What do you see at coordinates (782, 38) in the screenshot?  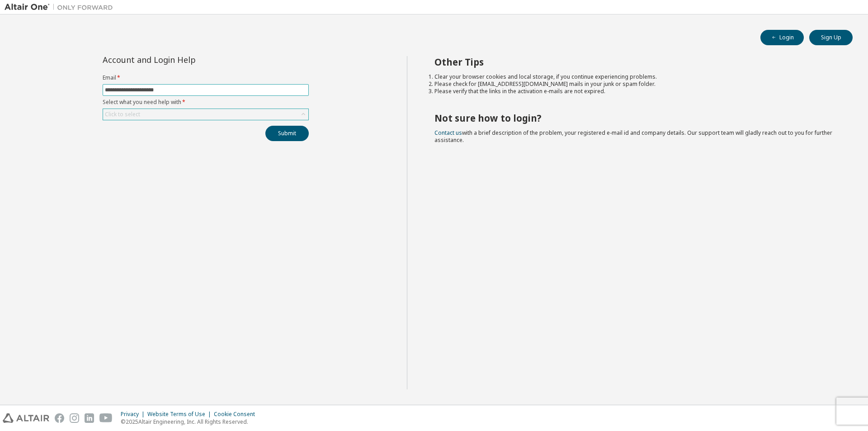 I see `button: Login` at bounding box center [782, 38].